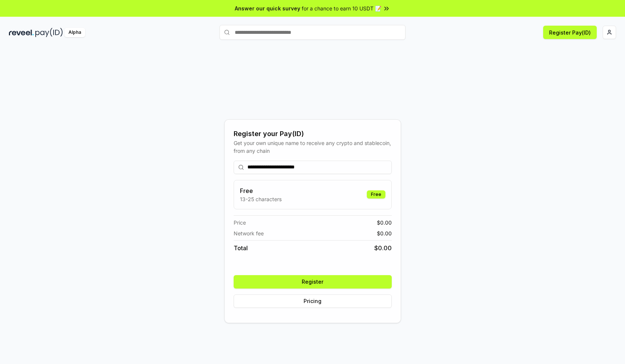 The image size is (625, 364). Describe the element at coordinates (248, 233) in the screenshot. I see `span: Network fee` at that location.